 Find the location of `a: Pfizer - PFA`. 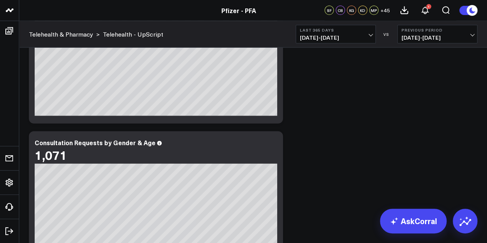

a: Pfizer - PFA is located at coordinates (239, 10).